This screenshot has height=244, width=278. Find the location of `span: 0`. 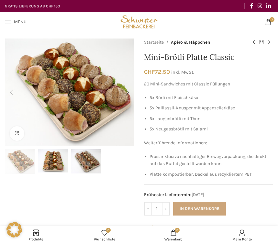

span: 0 is located at coordinates (108, 231).